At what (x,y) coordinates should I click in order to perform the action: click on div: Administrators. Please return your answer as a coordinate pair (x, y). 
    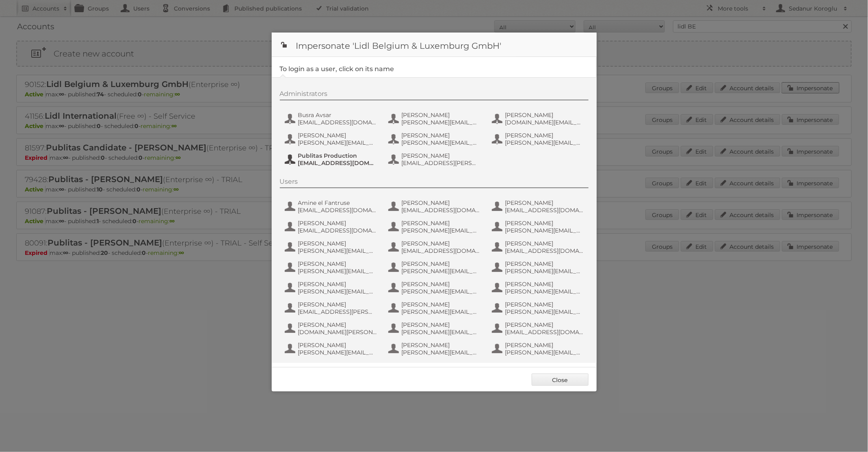
    Looking at the image, I should click on (434, 95).